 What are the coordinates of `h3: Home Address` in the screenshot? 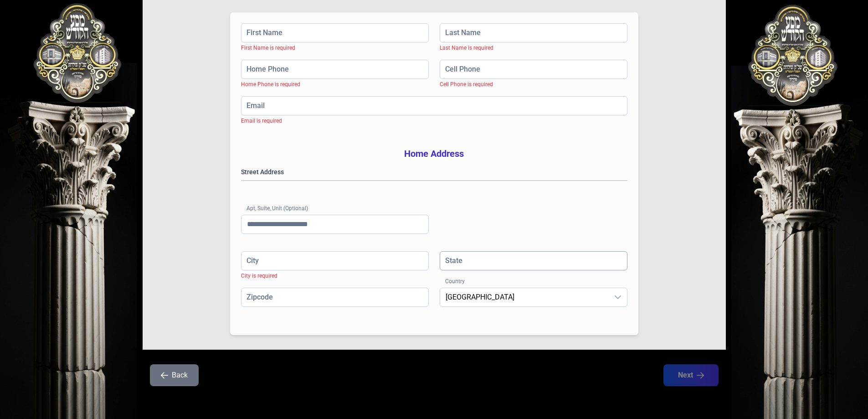 It's located at (434, 154).